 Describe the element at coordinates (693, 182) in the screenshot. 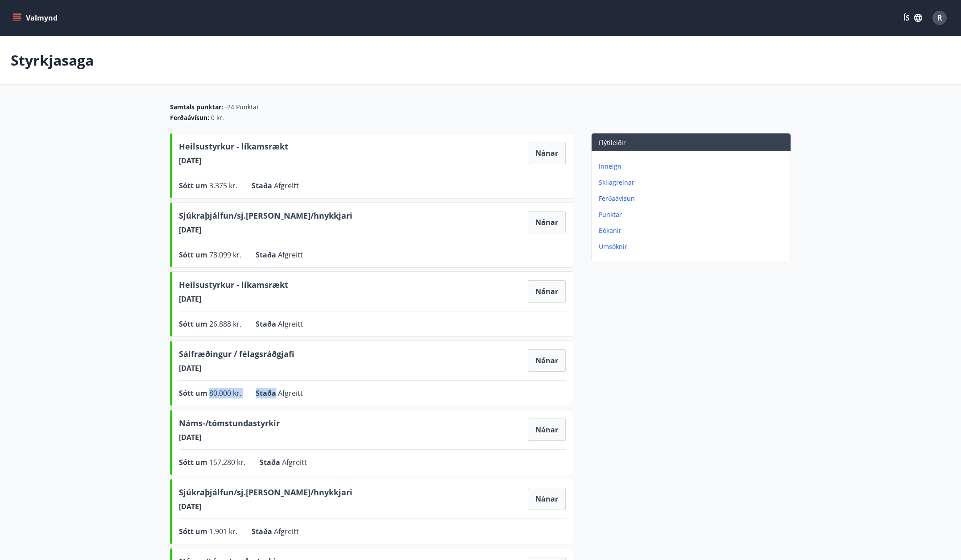

I see `p: Skilagreinar` at that location.